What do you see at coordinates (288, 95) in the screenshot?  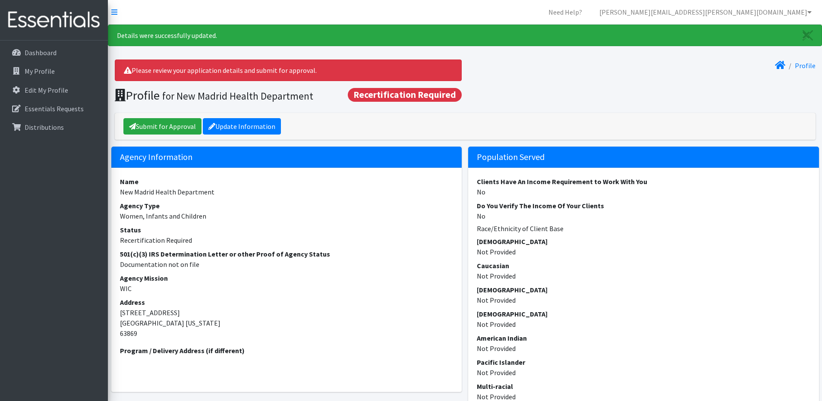 I see `h1: Profile` at bounding box center [288, 95].